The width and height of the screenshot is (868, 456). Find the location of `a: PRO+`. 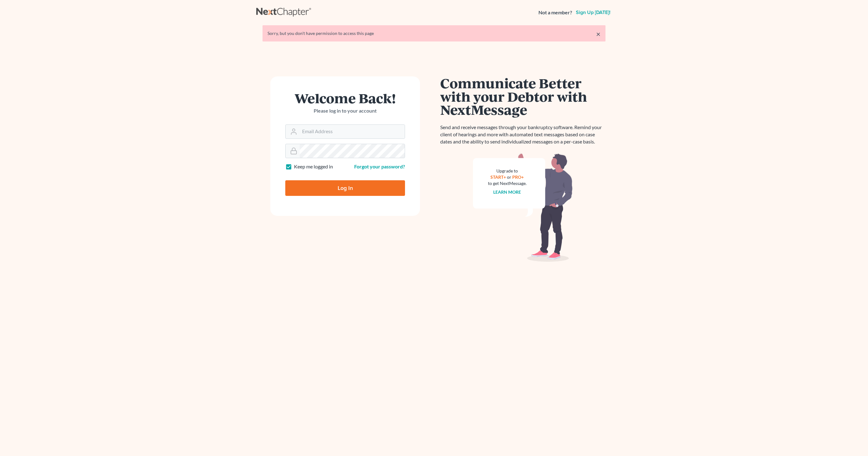

a: PRO+ is located at coordinates (518, 176).